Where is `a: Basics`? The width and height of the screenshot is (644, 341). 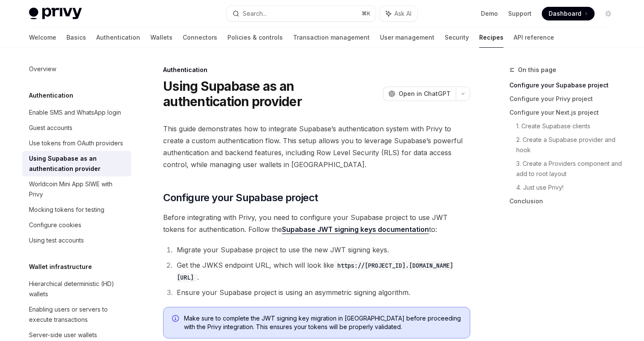 a: Basics is located at coordinates (76, 37).